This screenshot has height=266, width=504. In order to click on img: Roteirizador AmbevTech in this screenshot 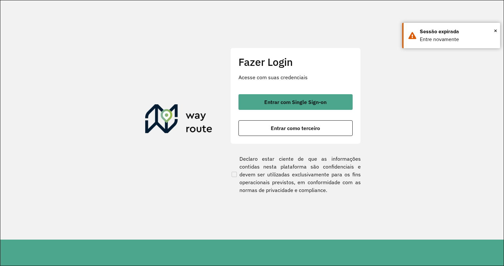, I will do `click(179, 120)`.